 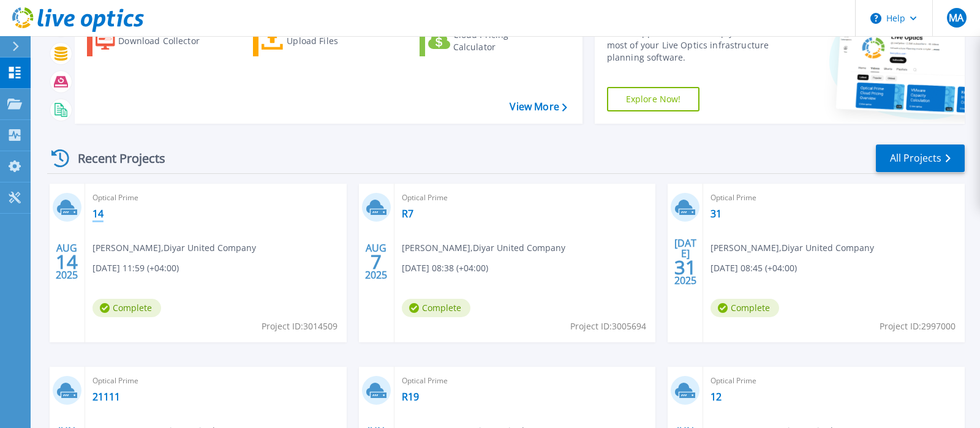 What do you see at coordinates (167, 41) in the screenshot?
I see `div: Download Collector` at bounding box center [167, 41].